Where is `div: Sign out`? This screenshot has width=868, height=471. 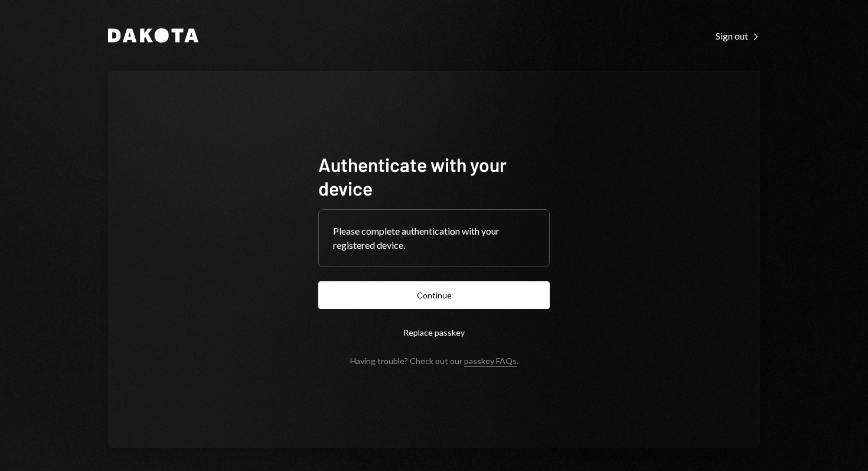 div: Sign out is located at coordinates (738, 36).